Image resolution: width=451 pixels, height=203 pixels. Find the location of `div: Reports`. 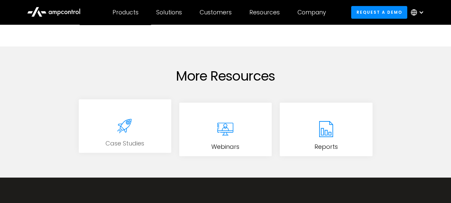

div: Reports is located at coordinates (326, 146).